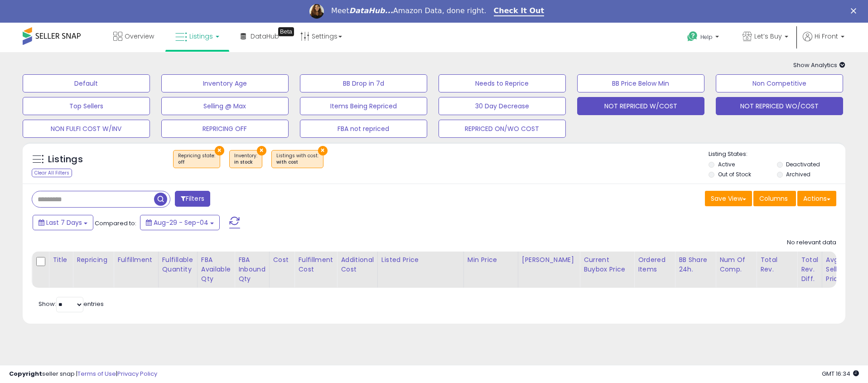  Describe the element at coordinates (177, 265) in the screenshot. I see `div: Fulfillable Quantity` at that location.